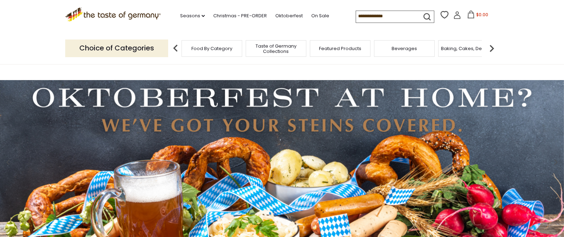 This screenshot has height=237, width=564. What do you see at coordinates (482, 14) in the screenshot?
I see `span: $0.00` at bounding box center [482, 14].